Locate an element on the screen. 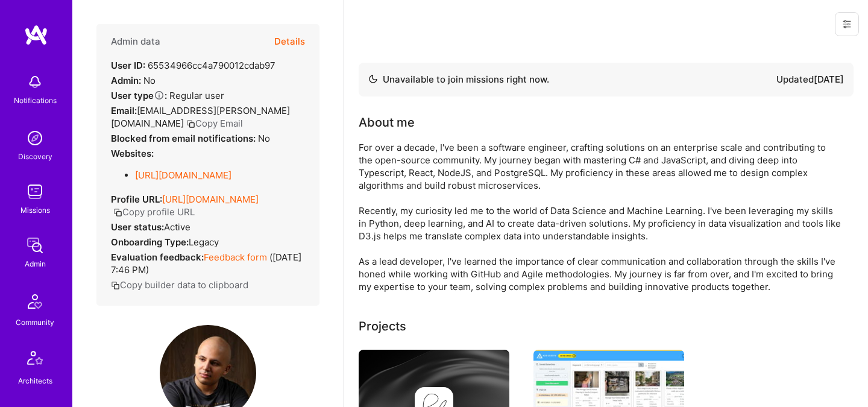  strong: Email: is located at coordinates (124, 110).